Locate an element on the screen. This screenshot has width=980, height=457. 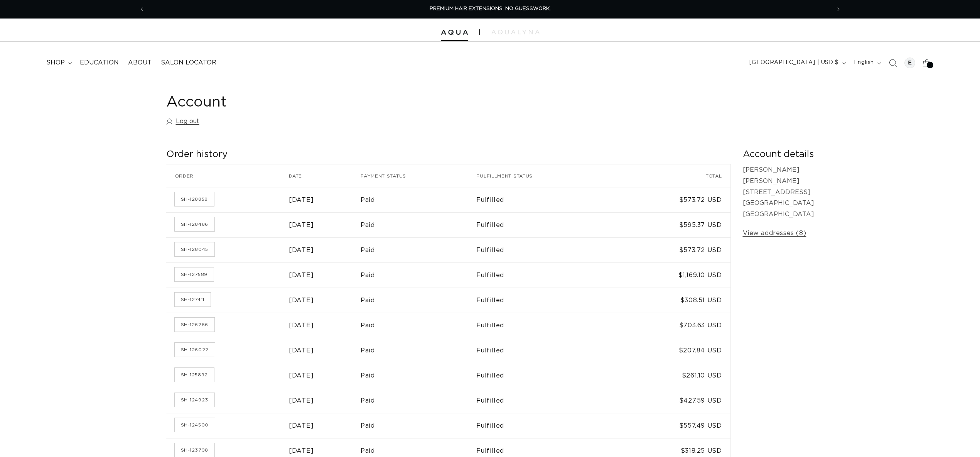
span: PREMIUM HAIR EXTENSIONS. NO GUESSWORK. is located at coordinates (490, 8).